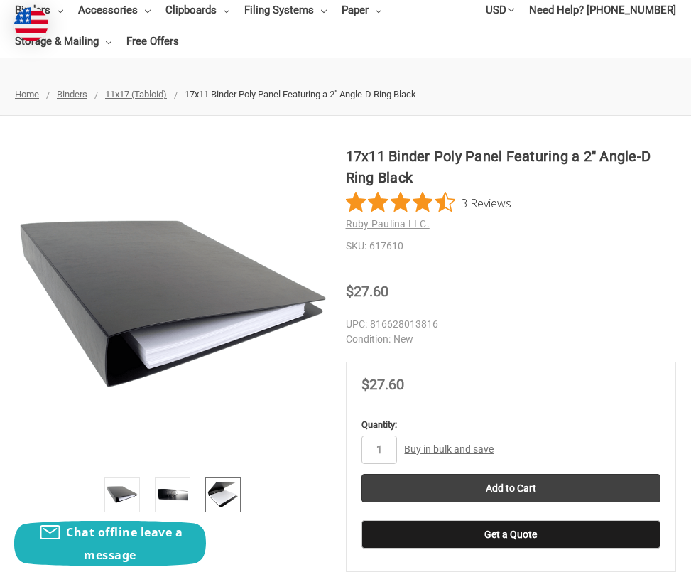 This screenshot has width=691, height=577. Describe the element at coordinates (300, 94) in the screenshot. I see `span: 17x11 Binder Poly Panel Featuring a 2" Angle-D Ring Black` at that location.